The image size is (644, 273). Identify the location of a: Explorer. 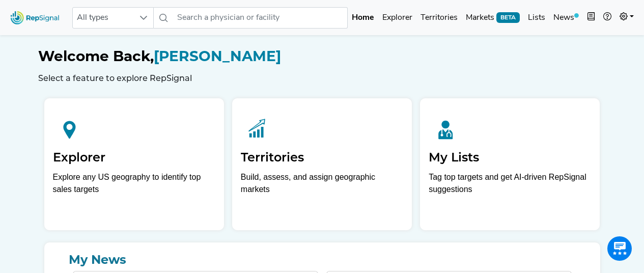
(397, 18).